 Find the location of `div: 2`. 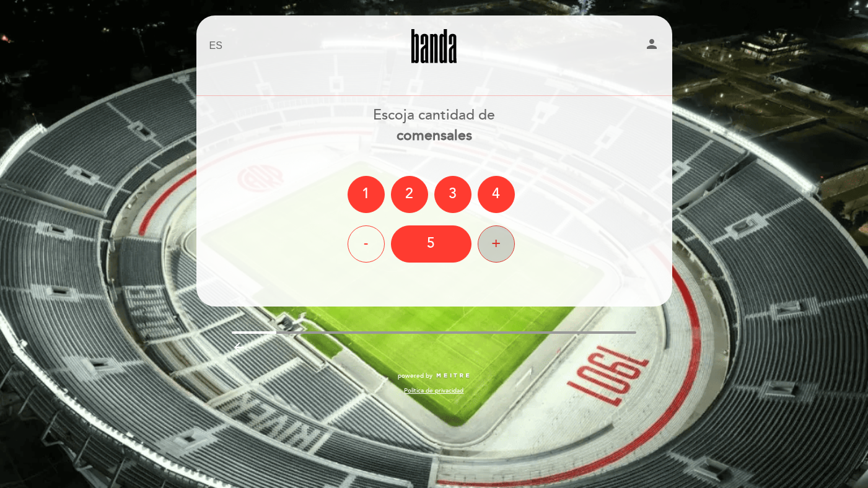

div: 2 is located at coordinates (409, 195).